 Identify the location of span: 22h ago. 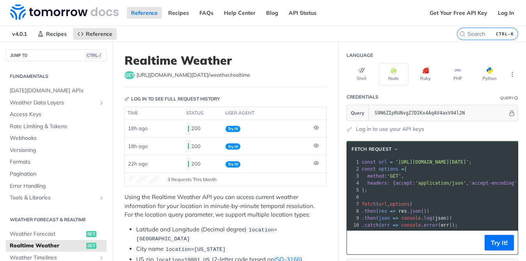
(138, 164).